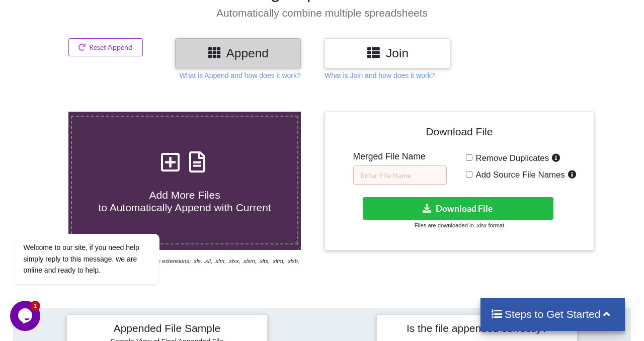  Describe the element at coordinates (400, 156) in the screenshot. I see `h5: Merged File Name` at that location.